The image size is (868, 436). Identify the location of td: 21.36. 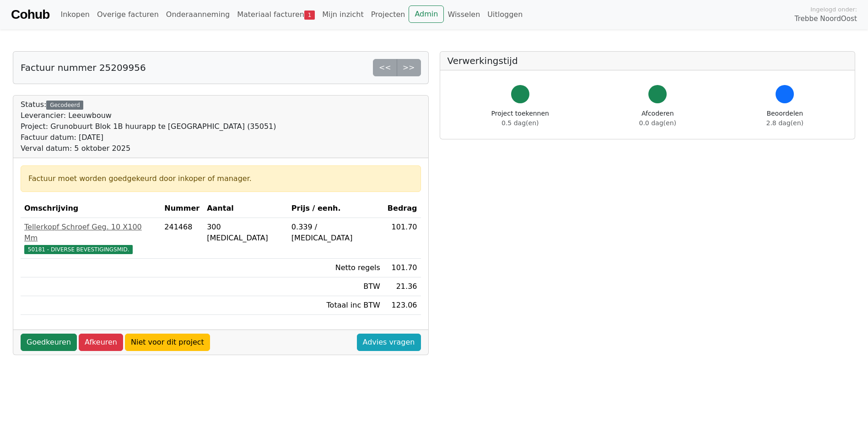
(403, 287).